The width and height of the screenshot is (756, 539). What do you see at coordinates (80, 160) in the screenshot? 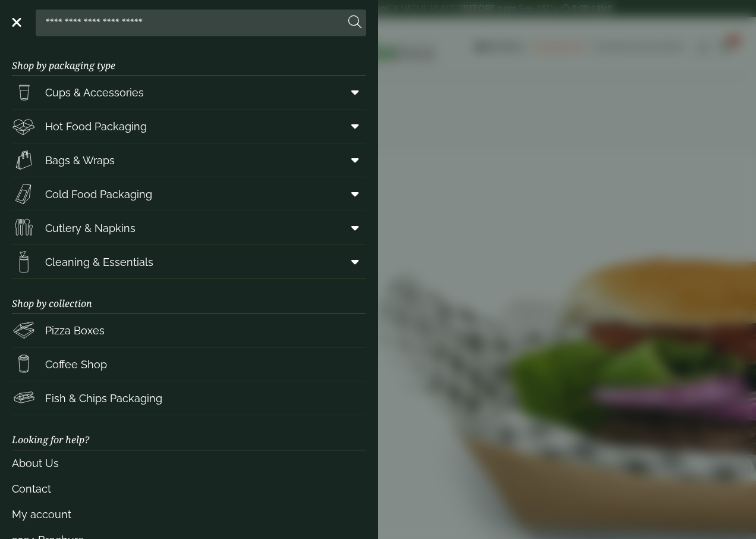
I see `span: Bags & Wraps` at bounding box center [80, 160].